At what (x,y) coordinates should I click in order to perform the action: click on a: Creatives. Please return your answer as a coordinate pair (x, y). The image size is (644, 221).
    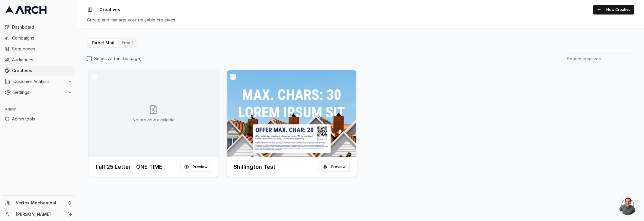
    Looking at the image, I should click on (38, 71).